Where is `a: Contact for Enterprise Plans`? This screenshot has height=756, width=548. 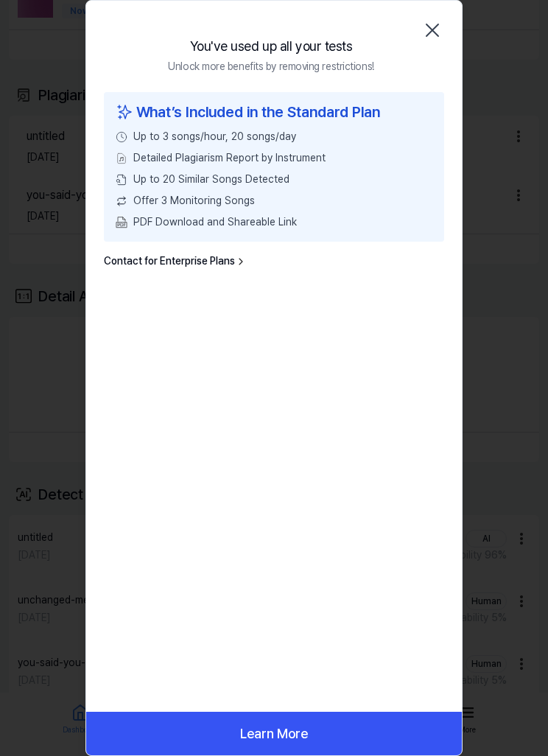 a: Contact for Enterprise Plans is located at coordinates (176, 261).